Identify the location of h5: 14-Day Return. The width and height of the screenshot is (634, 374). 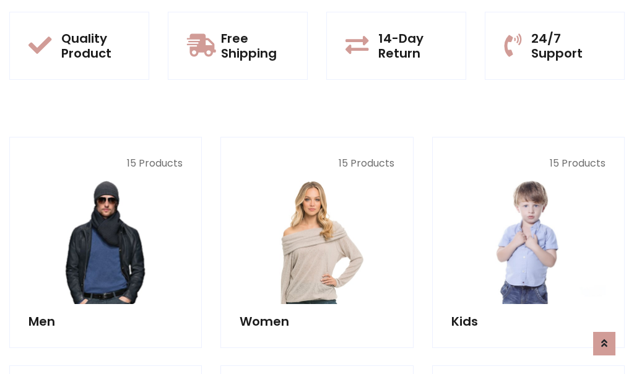
(412, 46).